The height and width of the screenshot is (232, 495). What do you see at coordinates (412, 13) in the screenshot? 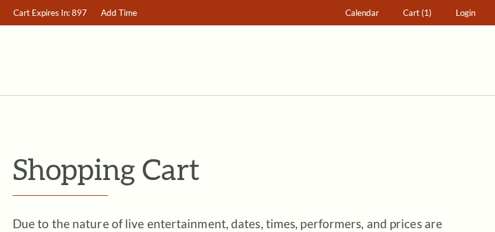
I see `span: Cart` at bounding box center [412, 13].